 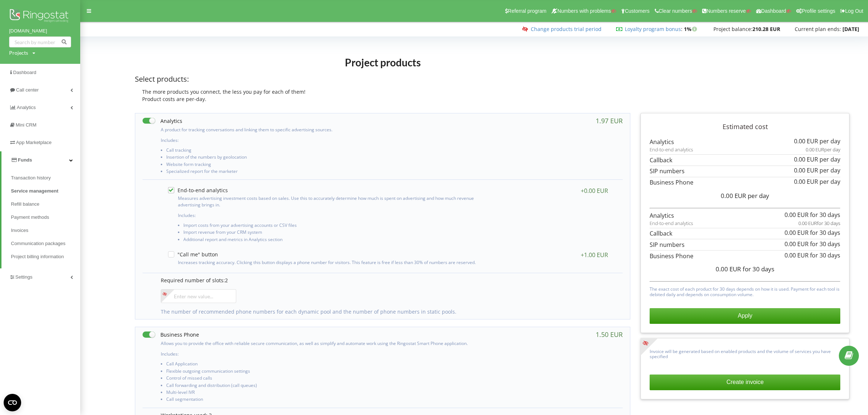 What do you see at coordinates (323, 400) in the screenshot?
I see `li: Call segmentation` at bounding box center [323, 400].